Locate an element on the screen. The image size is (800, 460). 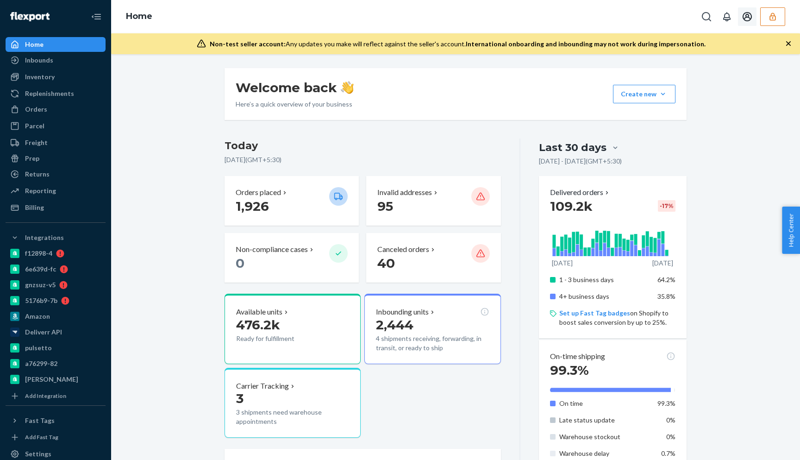
a: Deliverr API is located at coordinates (56, 332).